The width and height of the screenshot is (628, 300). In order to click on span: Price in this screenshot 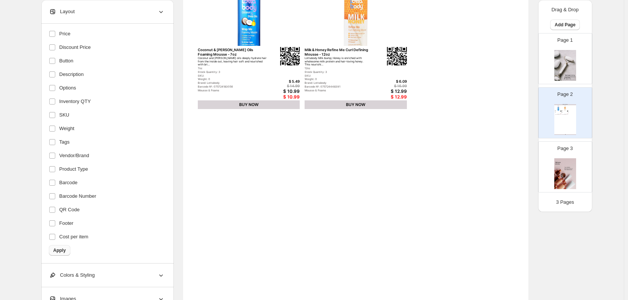, I will do `click(65, 34)`.